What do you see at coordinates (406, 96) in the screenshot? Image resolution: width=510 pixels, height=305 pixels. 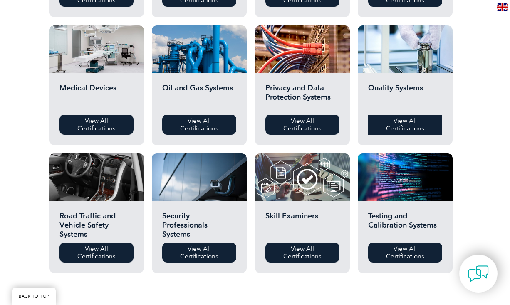 I see `h2: Quality Systems` at bounding box center [406, 96].